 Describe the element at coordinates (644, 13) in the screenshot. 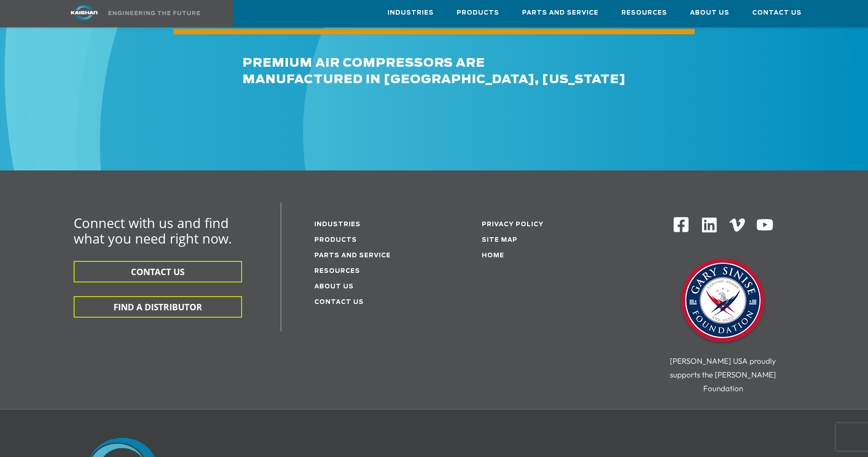

I see `span: Resources` at that location.